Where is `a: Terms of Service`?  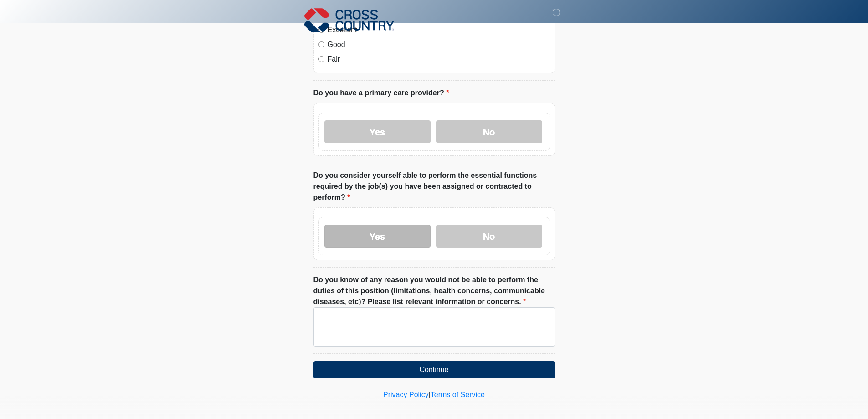
a: Terms of Service is located at coordinates (458, 394).